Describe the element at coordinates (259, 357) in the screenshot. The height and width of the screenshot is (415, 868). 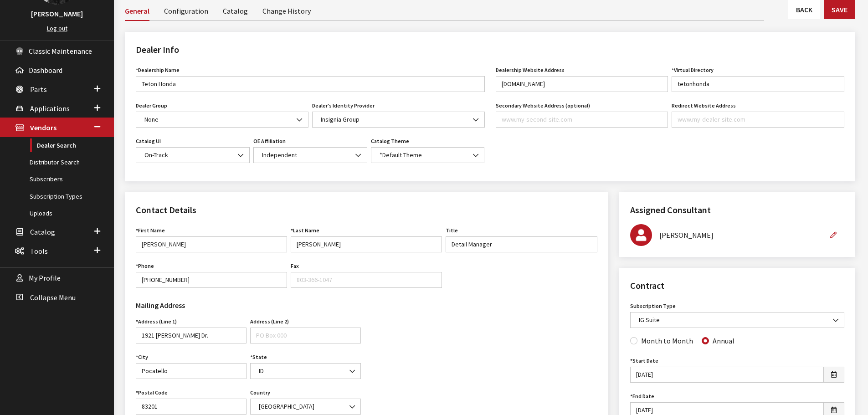
I see `label: State` at that location.